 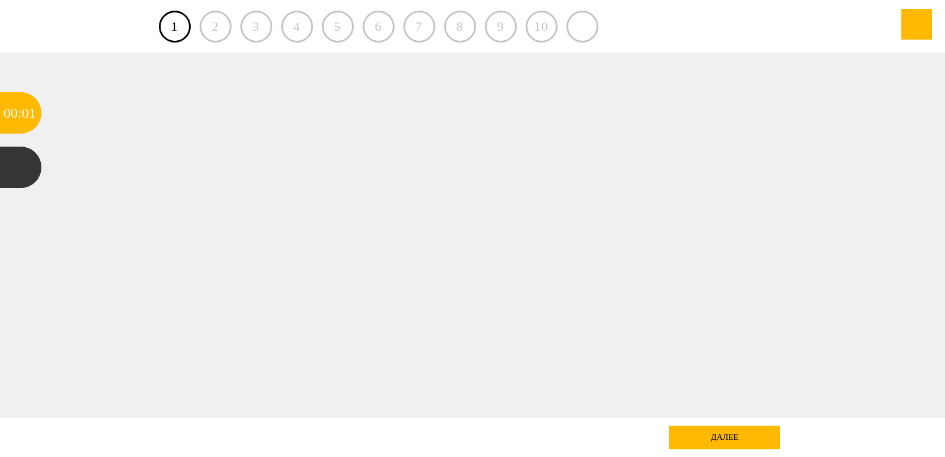 What do you see at coordinates (175, 27) in the screenshot?
I see `a: 1` at bounding box center [175, 27].